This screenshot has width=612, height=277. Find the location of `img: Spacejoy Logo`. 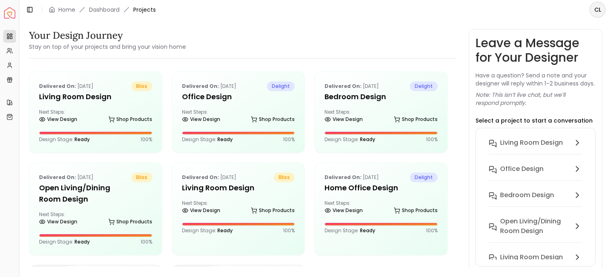

img: Spacejoy Logo is located at coordinates (10, 13).